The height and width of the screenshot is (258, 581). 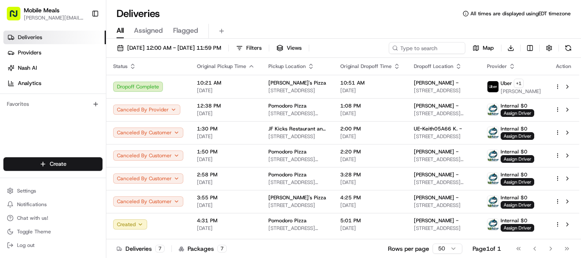 I want to click on span: Analytics, so click(x=29, y=83).